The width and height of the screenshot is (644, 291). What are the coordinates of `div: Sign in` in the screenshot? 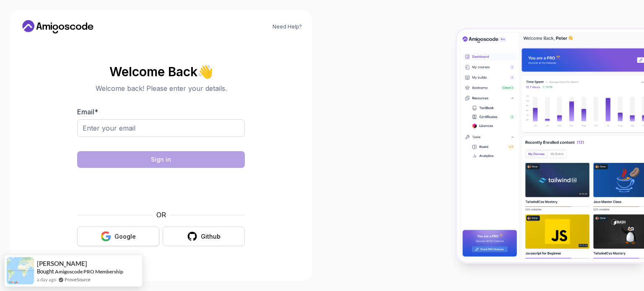 It's located at (161, 160).